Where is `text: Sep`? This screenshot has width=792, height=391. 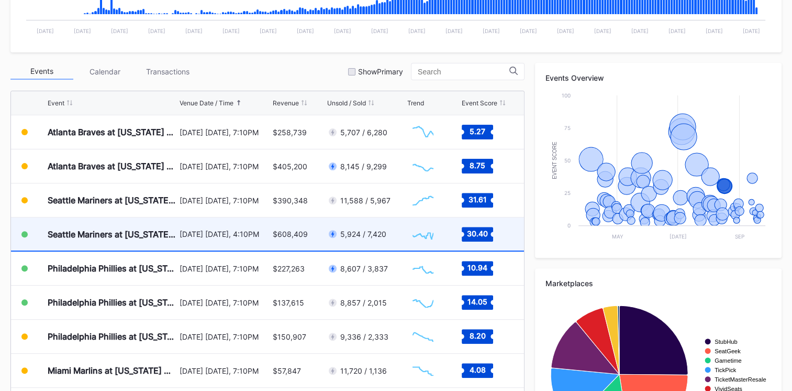
text: Sep is located at coordinates (740, 236).